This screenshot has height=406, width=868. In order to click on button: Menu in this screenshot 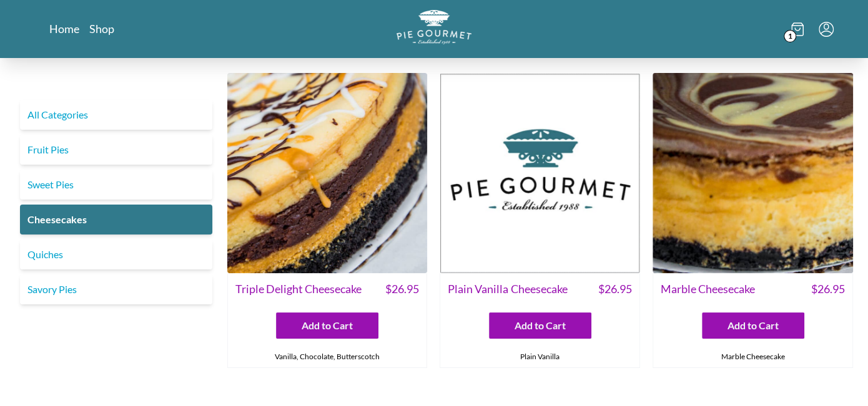, I will do `click(826, 29)`.